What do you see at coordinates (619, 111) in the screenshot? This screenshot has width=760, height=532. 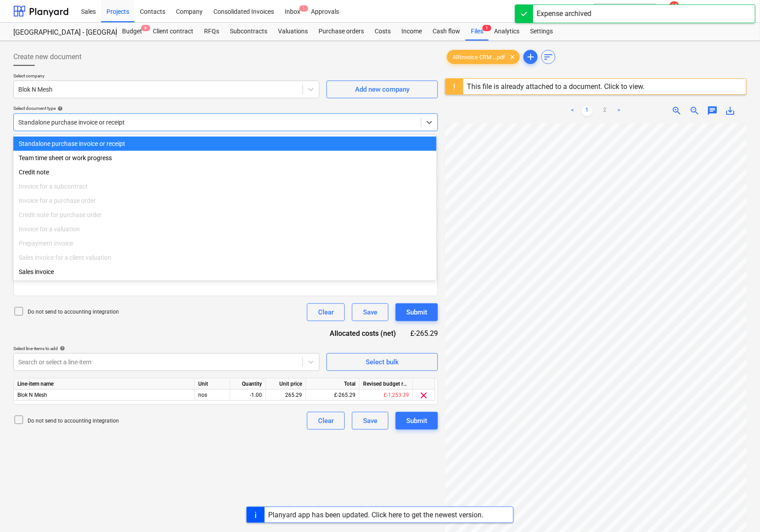 I see `a: Next page` at bounding box center [619, 111].